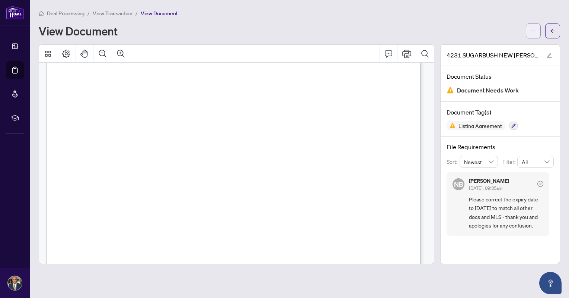 This screenshot has height=298, width=569. I want to click on span: NB, so click(459, 184).